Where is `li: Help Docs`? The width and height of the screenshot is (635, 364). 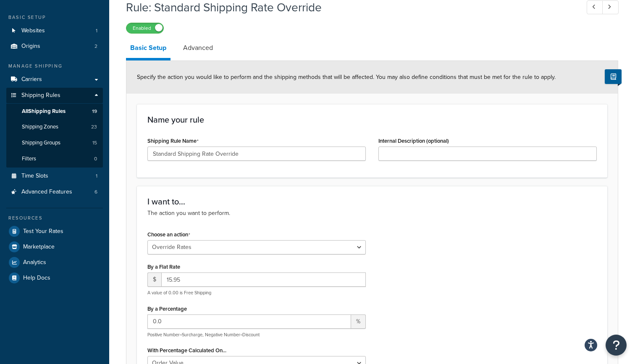
li: Help Docs is located at coordinates (55, 278).